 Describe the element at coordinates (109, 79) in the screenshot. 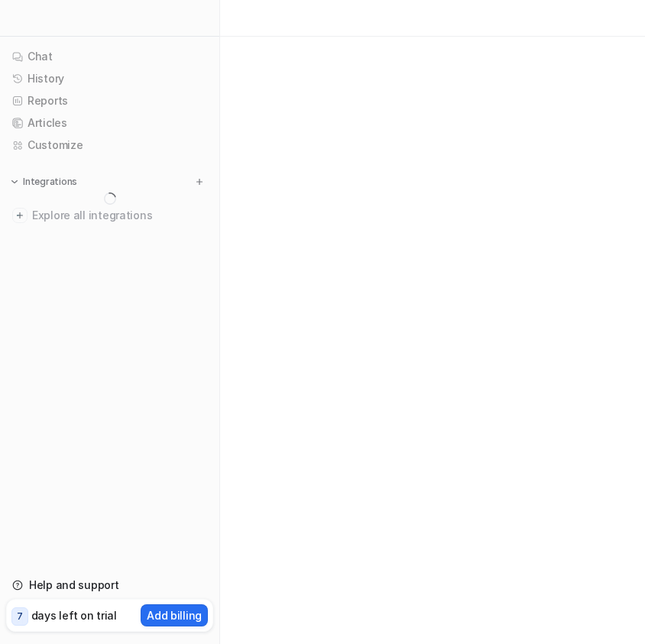

I see `a: History` at that location.